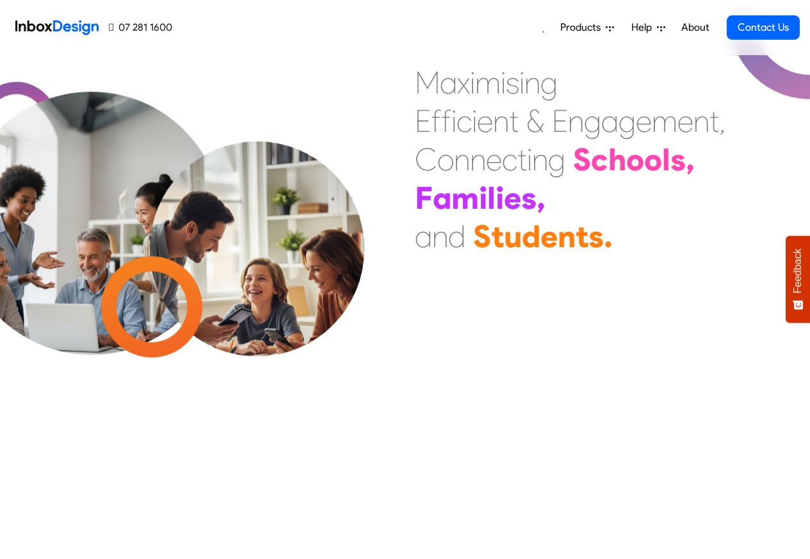 The height and width of the screenshot is (559, 810). Describe the element at coordinates (426, 159) in the screenshot. I see `div: C` at that location.